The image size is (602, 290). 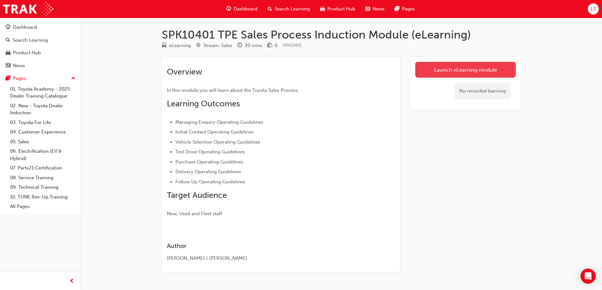 I want to click on a: Dashboard, so click(x=40, y=27).